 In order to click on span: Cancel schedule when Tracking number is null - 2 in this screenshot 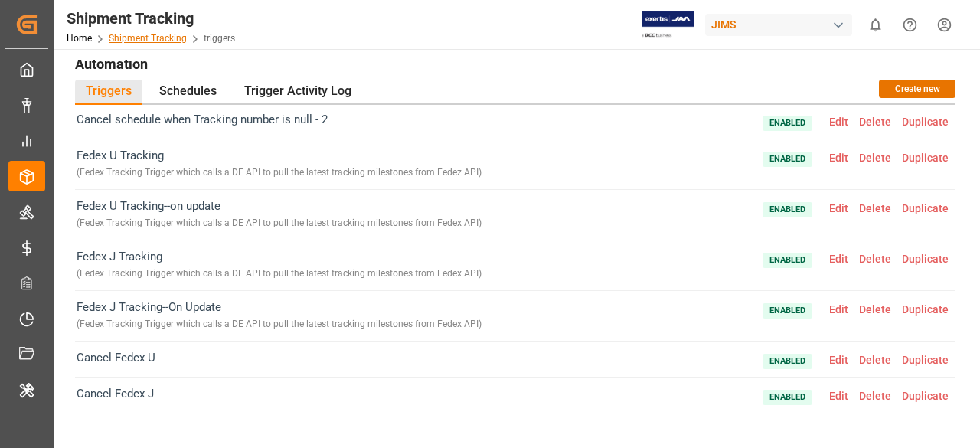, I will do `click(202, 121)`.